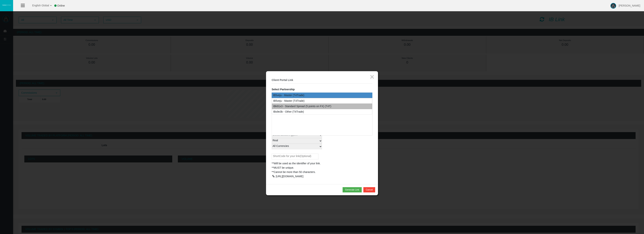 The height and width of the screenshot is (234, 644). I want to click on div: **Cannot be more than 50 characters., so click(322, 172).